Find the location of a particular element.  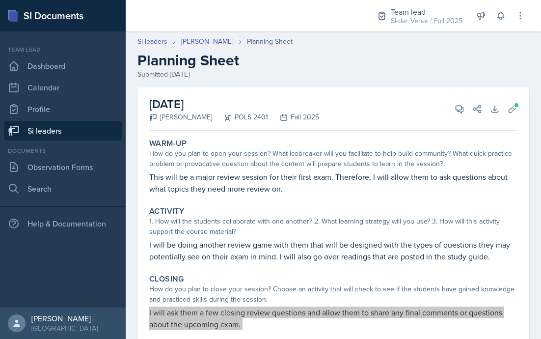

a: Calendar is located at coordinates (63, 87).